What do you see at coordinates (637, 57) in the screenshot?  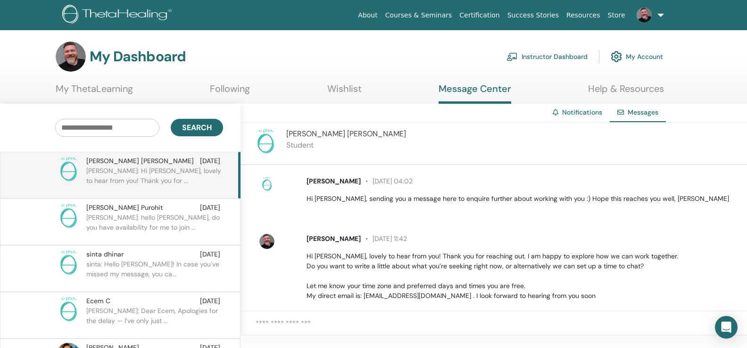 I see `a: My Account` at bounding box center [637, 57].